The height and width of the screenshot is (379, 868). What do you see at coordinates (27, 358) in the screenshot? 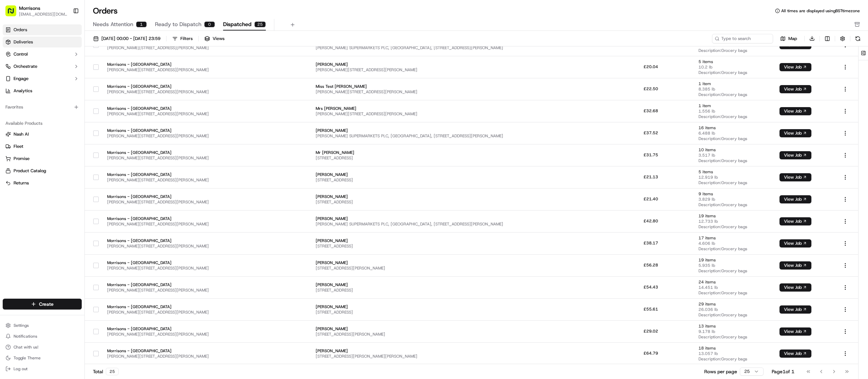
I see `span: Toggle Theme` at bounding box center [27, 358].